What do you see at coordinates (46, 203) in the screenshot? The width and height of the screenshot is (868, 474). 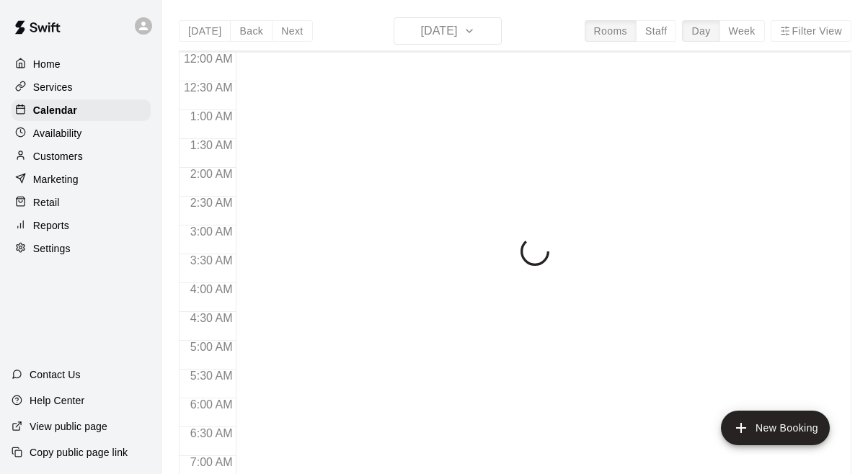 I see `p: Retail` at bounding box center [46, 203].